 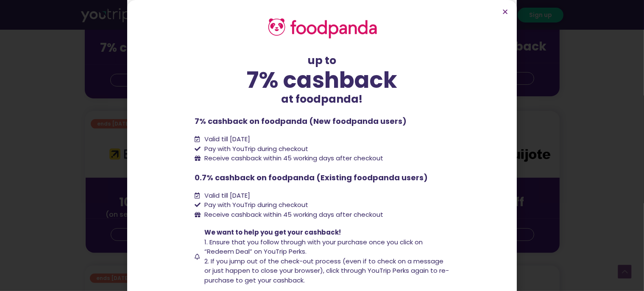 I want to click on span: We want to help you get your cashback!, so click(x=273, y=232).